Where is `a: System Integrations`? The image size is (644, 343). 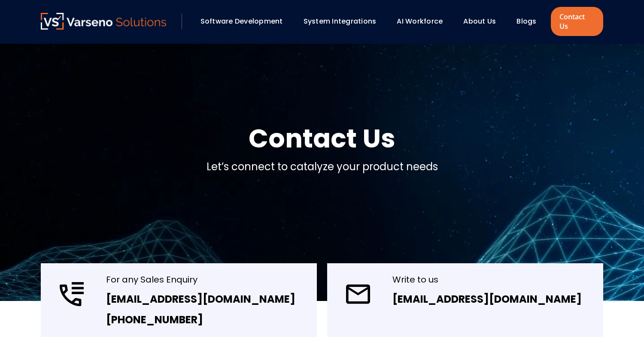 a: System Integrations is located at coordinates (340, 21).